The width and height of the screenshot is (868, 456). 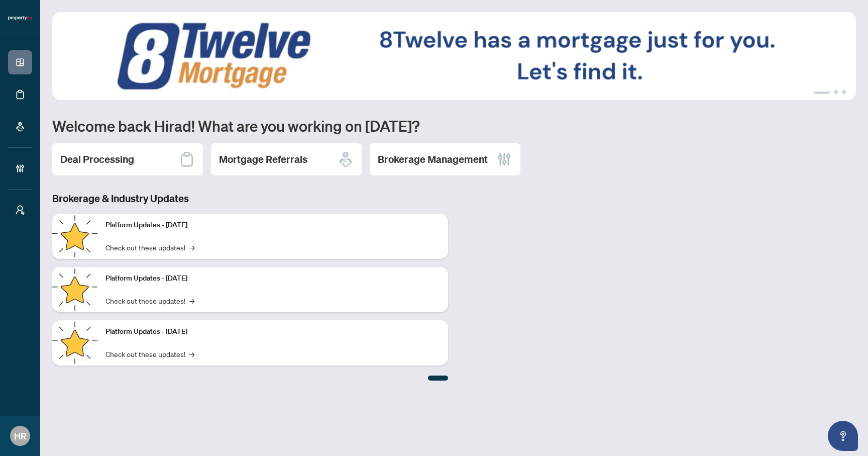 What do you see at coordinates (20, 436) in the screenshot?
I see `span: HR` at bounding box center [20, 436].